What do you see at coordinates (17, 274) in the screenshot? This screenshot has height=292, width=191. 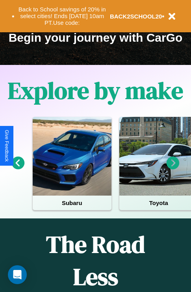 I see `div: Open Intercom Messenger` at bounding box center [17, 274].